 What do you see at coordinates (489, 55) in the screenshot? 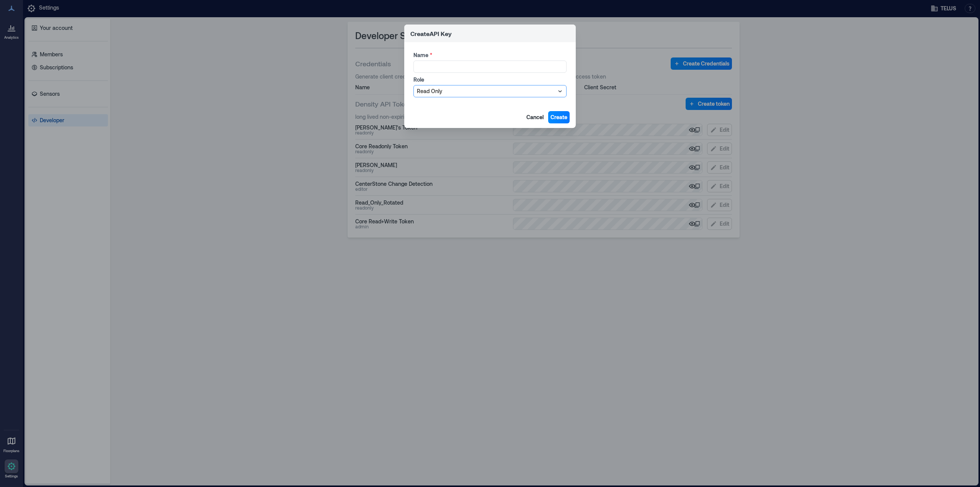
I see `label: Name` at bounding box center [489, 55].